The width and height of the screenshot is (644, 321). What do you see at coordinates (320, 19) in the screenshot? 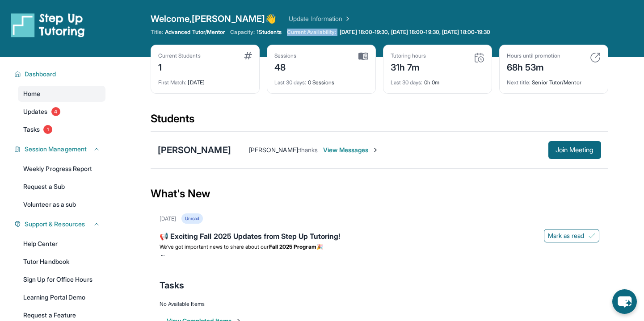
I see `a: Update Information` at bounding box center [320, 19].